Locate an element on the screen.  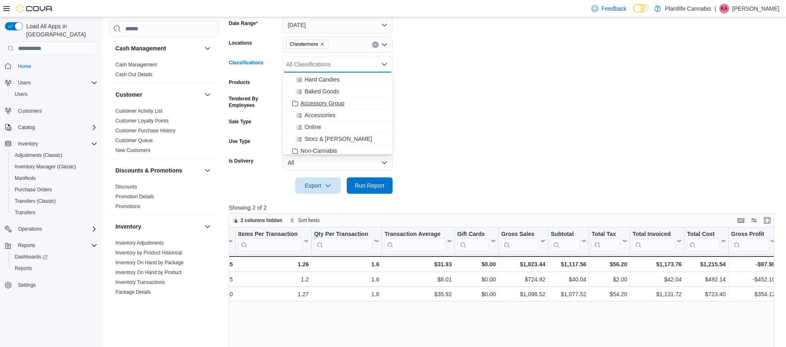
button: Keyboard shortcuts is located at coordinates (741, 220).